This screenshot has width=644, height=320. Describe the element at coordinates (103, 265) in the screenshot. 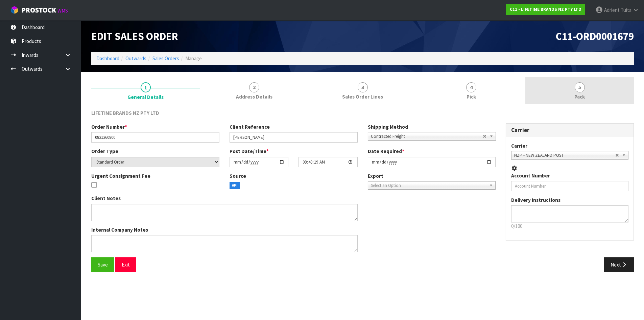

I see `button: Save` at that location.